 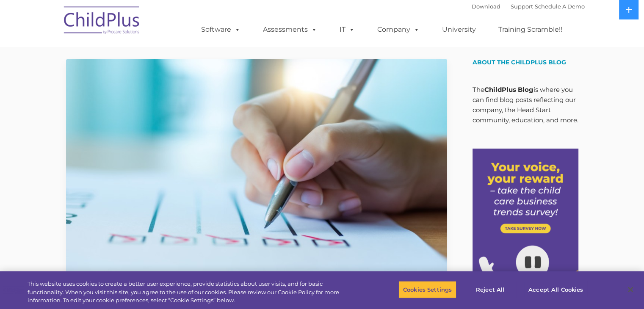 I want to click on button: Close, so click(x=631, y=289).